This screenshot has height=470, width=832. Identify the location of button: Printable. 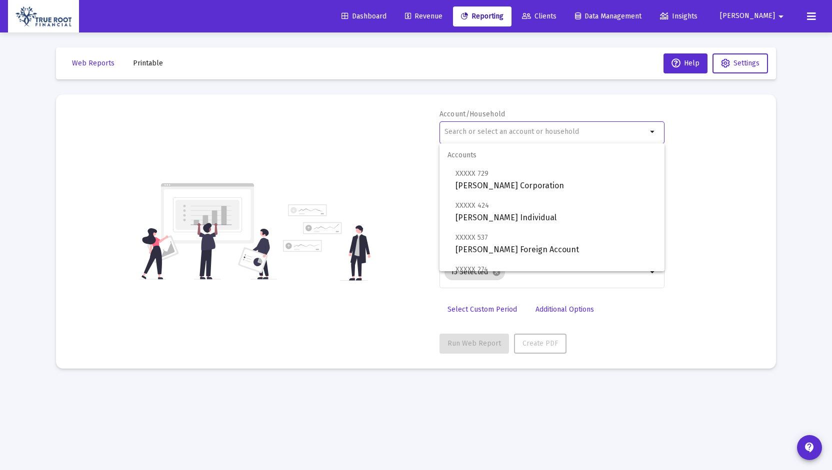
(148, 63).